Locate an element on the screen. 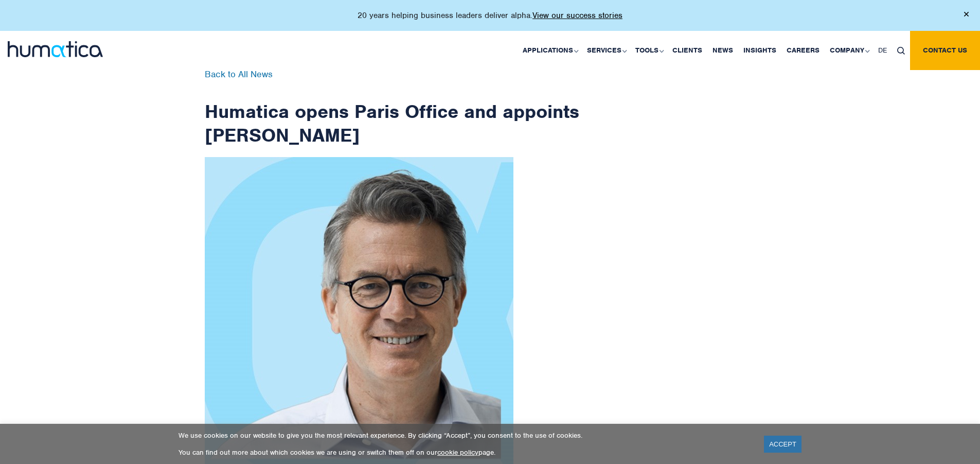 This screenshot has height=464, width=980. p: We use cookies on our website to give you the most relevant experience. By clicking “Accept”, you... is located at coordinates (465, 435).